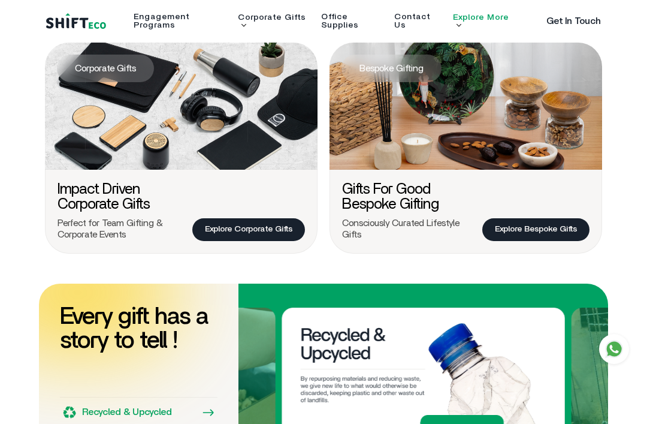 The image size is (647, 424). What do you see at coordinates (481, 17) in the screenshot?
I see `a: Explore More` at bounding box center [481, 17].